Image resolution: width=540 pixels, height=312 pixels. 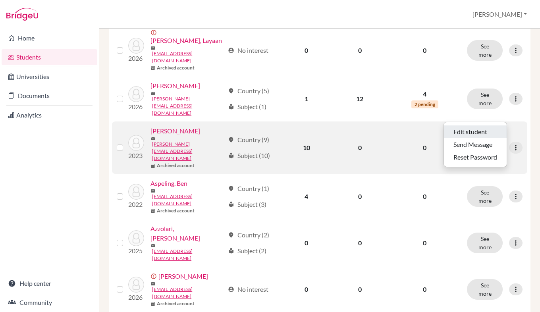 I want to click on div: Country (9), so click(x=249, y=140).